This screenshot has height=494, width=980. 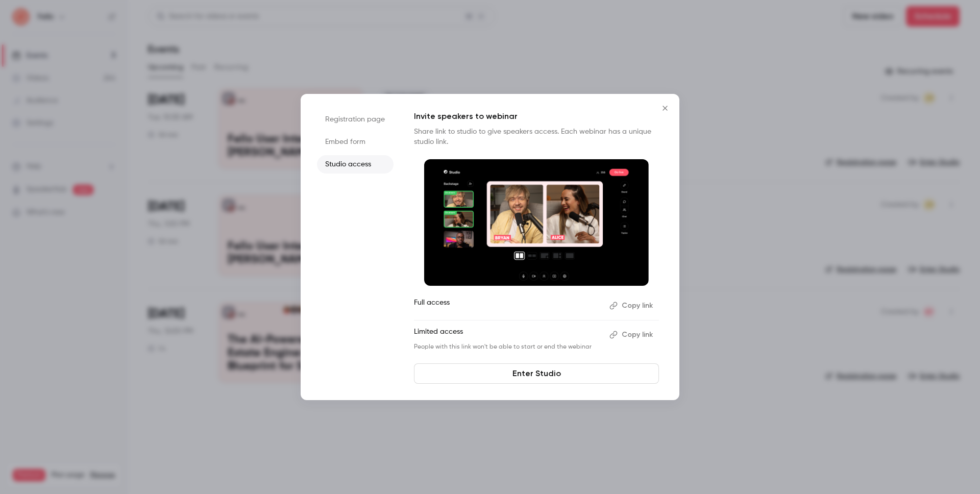 What do you see at coordinates (508, 347) in the screenshot?
I see `p: People with this link won't be able to start or end the webinar` at bounding box center [508, 347].